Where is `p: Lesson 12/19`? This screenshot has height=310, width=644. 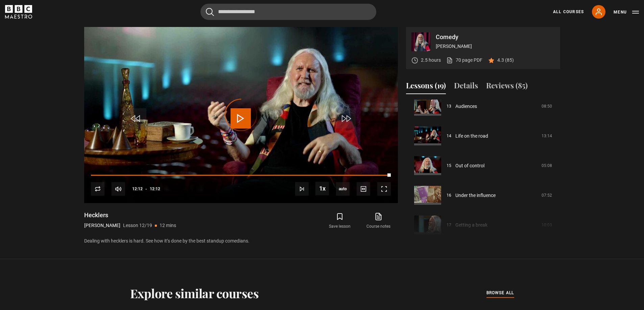
p: Lesson 12/19 is located at coordinates (138, 225).